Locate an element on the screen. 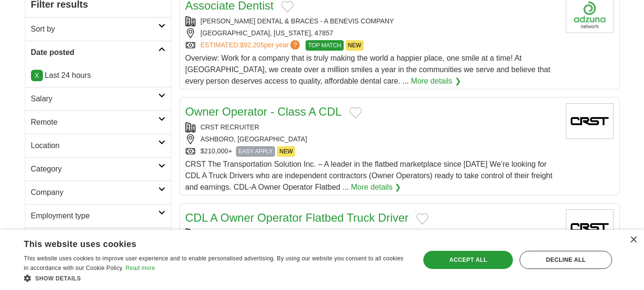 The image size is (644, 290). h2: Location is located at coordinates (94, 146).